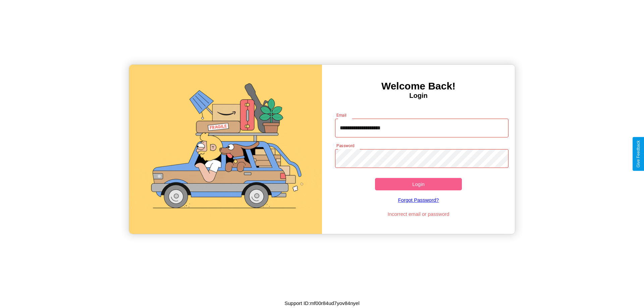 The image size is (644, 308). Describe the element at coordinates (418, 86) in the screenshot. I see `h3: Welcome Back!` at that location.